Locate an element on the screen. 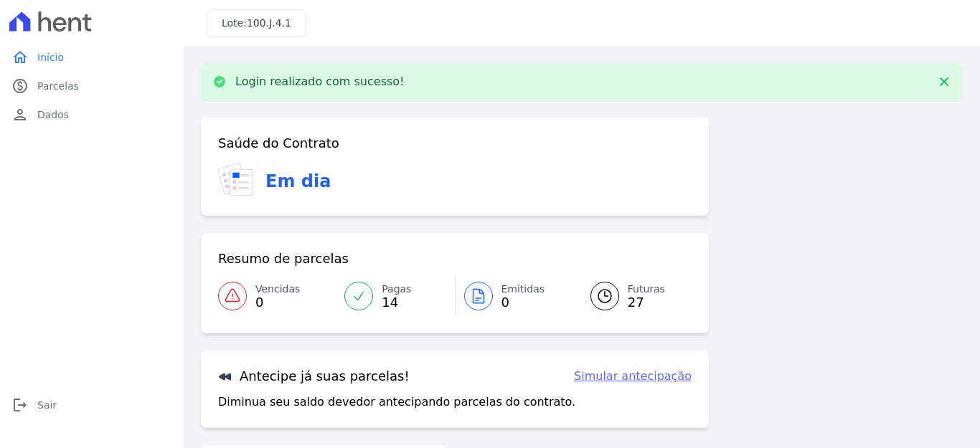 Image resolution: width=980 pixels, height=448 pixels. span: 100.J.4.1 is located at coordinates (269, 23).